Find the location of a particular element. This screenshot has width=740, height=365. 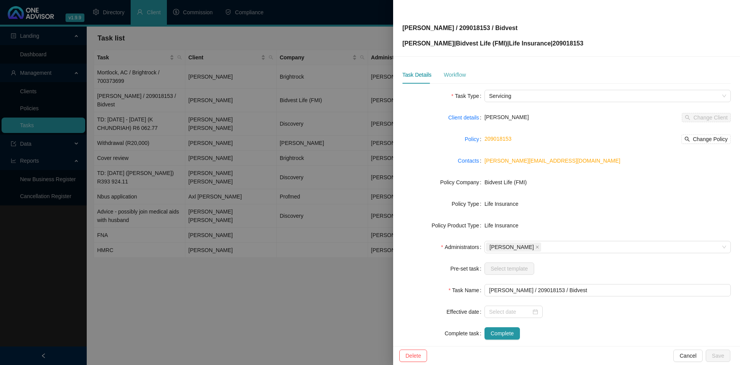

div: Task Details is located at coordinates (416, 75).